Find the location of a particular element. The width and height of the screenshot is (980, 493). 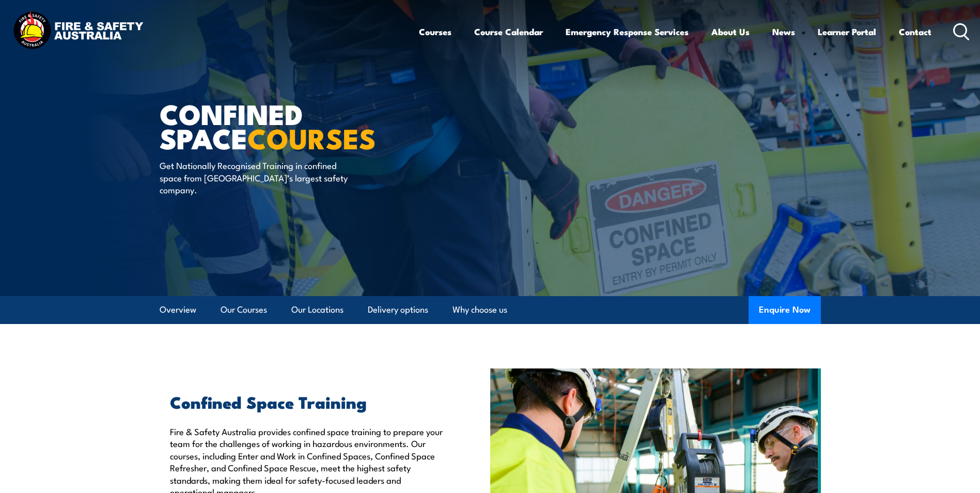

button: Enquire Now is located at coordinates (785, 311).